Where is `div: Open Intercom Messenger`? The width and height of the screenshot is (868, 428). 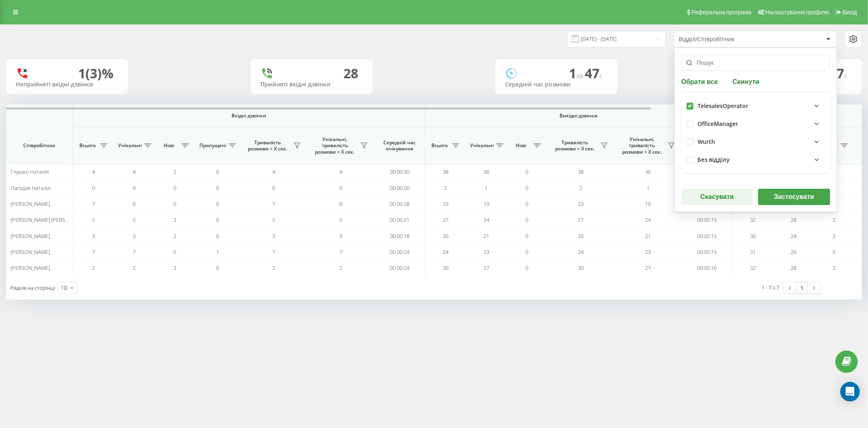 div: Open Intercom Messenger is located at coordinates (850, 392).